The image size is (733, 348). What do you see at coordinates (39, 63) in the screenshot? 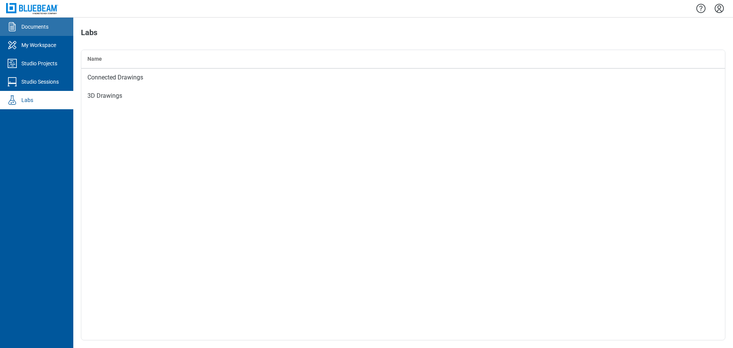
I see `div: Studio Projects` at bounding box center [39, 63].